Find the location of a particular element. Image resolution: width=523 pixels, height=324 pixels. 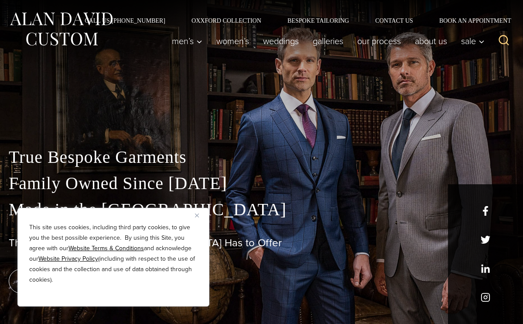

p: This site uses cookies, including third party cookies, to give you the best possible experience. ... is located at coordinates (113, 253).